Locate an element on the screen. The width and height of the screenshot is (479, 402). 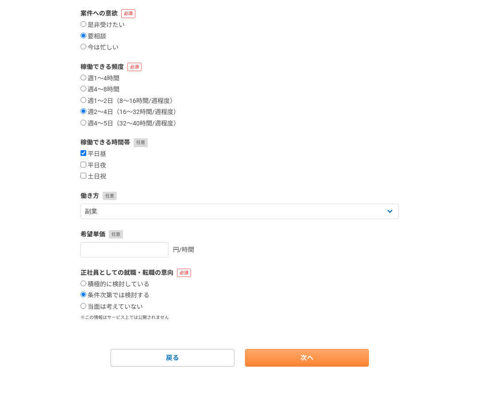
label: 平日夜 is located at coordinates (93, 166).